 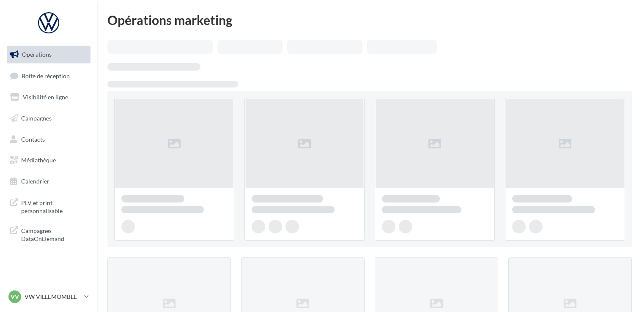 What do you see at coordinates (49, 234) in the screenshot?
I see `a: Campagnes DataOnDemand` at bounding box center [49, 234].